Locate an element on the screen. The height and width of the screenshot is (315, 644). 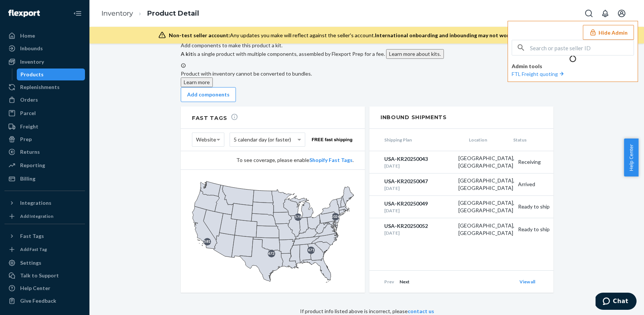
div: Replenishments is located at coordinates (40, 87).